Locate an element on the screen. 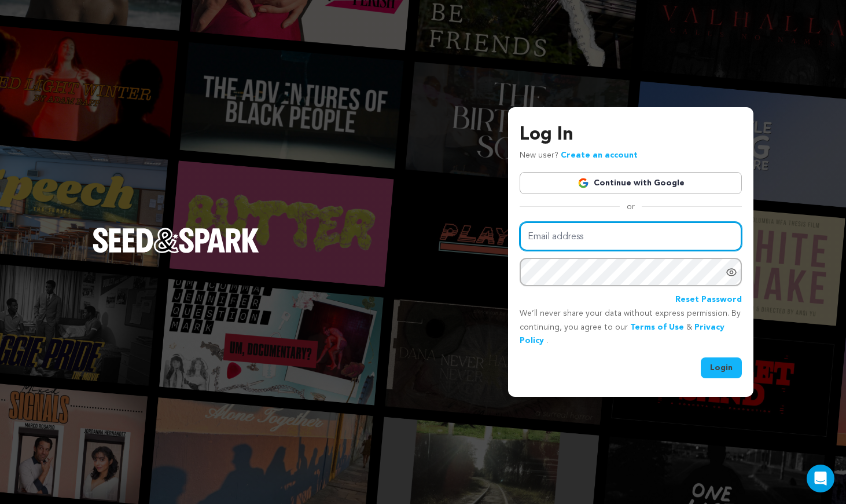 This screenshot has height=504, width=846. p: New user? is located at coordinates (579, 156).